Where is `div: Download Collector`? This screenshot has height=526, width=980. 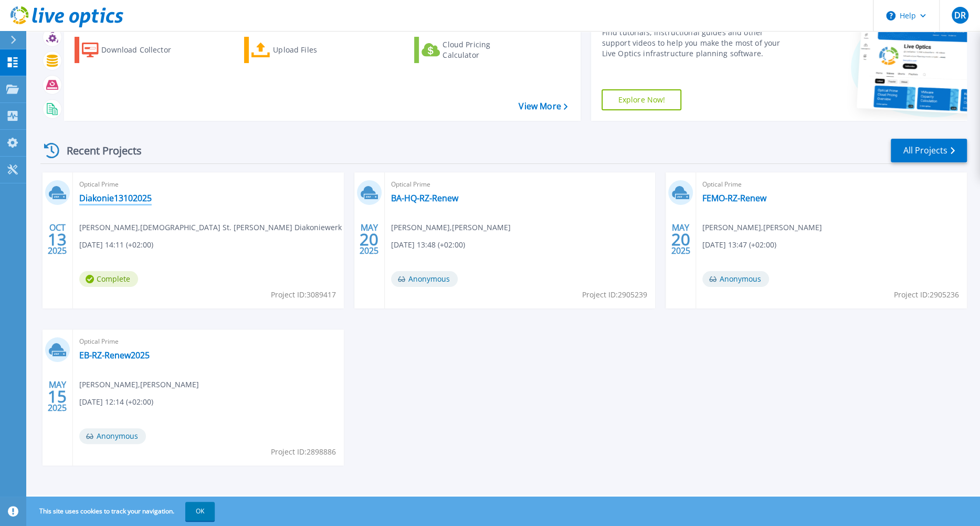
div: Download Collector is located at coordinates (143, 50).